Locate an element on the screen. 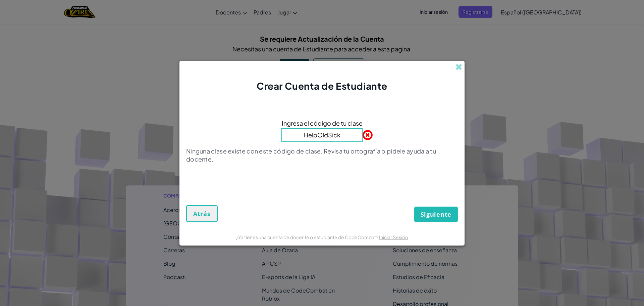 The height and width of the screenshot is (306, 644). span: Siguiente is located at coordinates (436, 214).